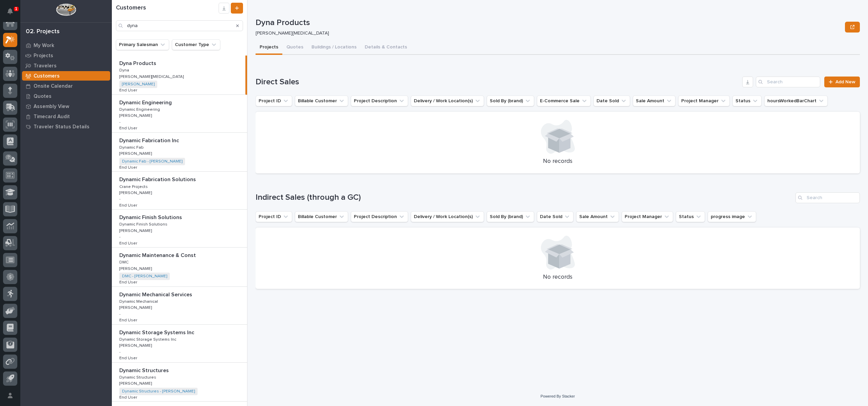 The image size is (868, 406). I want to click on a: Onsite Calendar, so click(66, 86).